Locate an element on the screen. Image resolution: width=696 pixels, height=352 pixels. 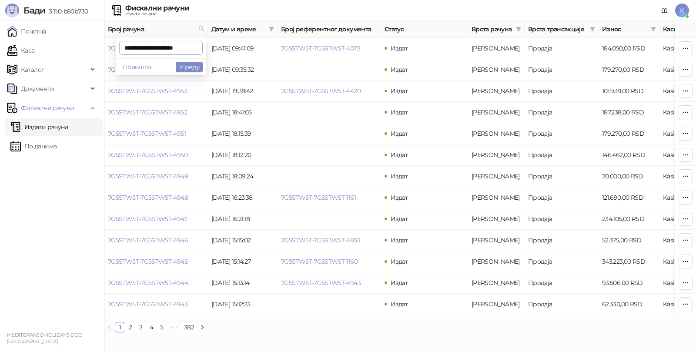
a: 7G5STW5T-7G5STW5T-4955 is located at coordinates (148, 48).